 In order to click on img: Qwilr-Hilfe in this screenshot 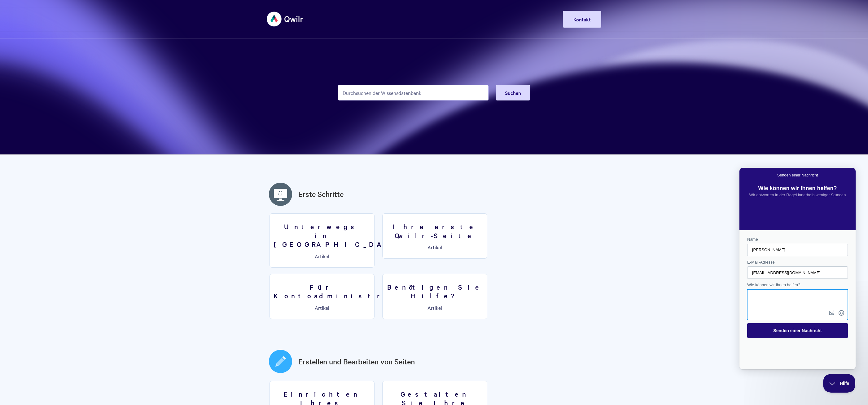, I will do `click(285, 19)`.